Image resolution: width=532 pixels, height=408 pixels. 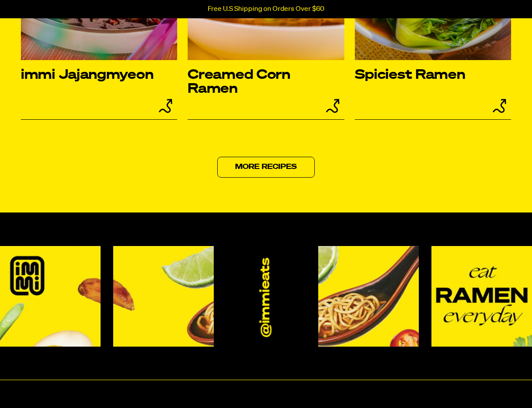 What do you see at coordinates (266, 297) in the screenshot?
I see `a: @immieats` at bounding box center [266, 297].